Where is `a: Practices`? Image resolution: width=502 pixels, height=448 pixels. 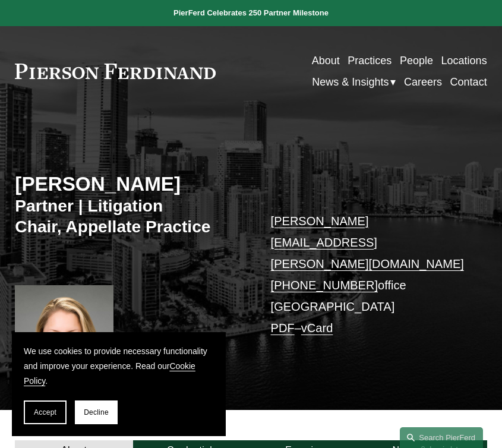
a: Practices is located at coordinates (370, 61).